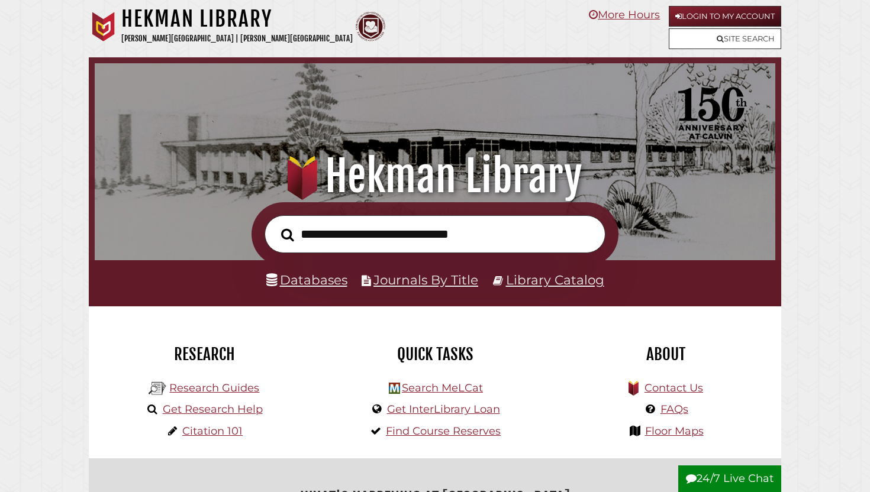  Describe the element at coordinates (288, 235) in the screenshot. I see `button: Search` at that location.